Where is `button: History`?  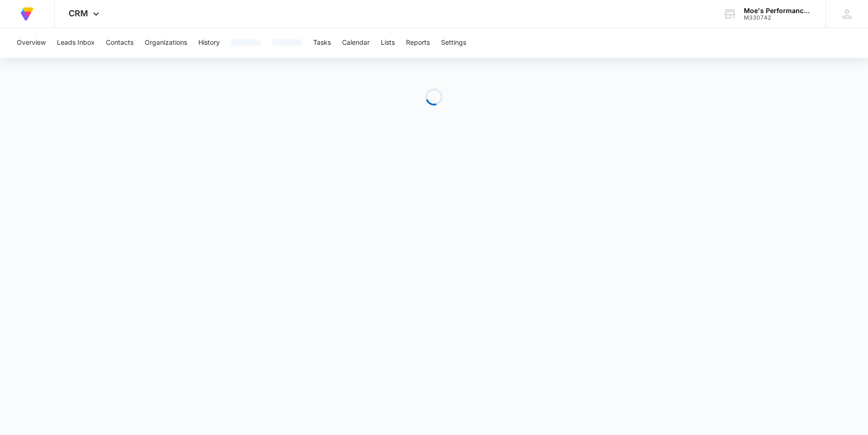
button: History is located at coordinates (209, 43).